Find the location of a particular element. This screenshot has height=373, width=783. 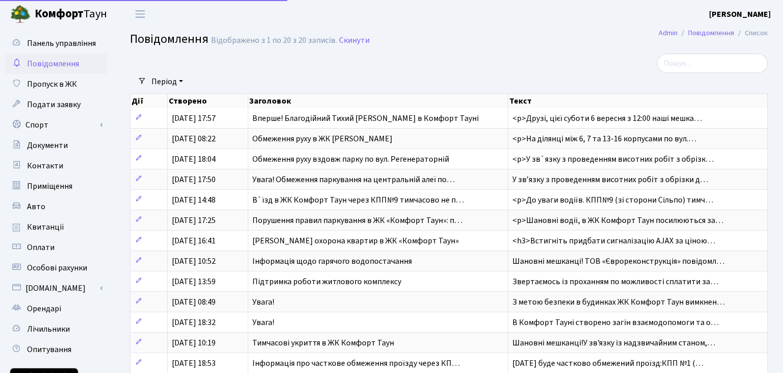

span: Підтримка роботи житлового комплексу is located at coordinates (327, 281).